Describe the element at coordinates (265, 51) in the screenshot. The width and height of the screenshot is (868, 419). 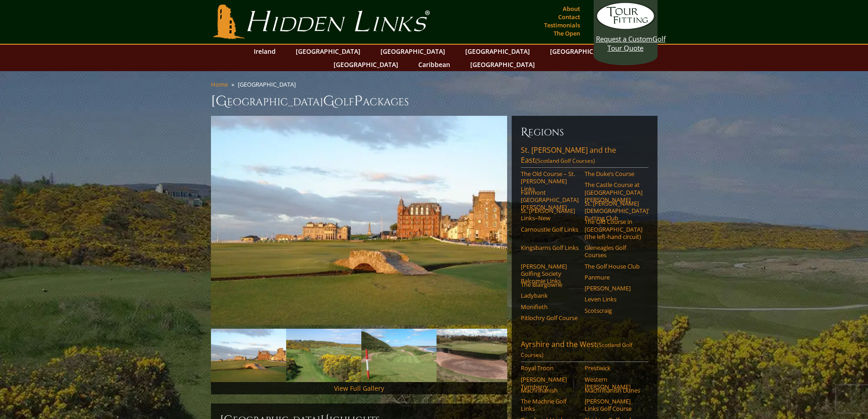
I see `a: Ireland` at that location.